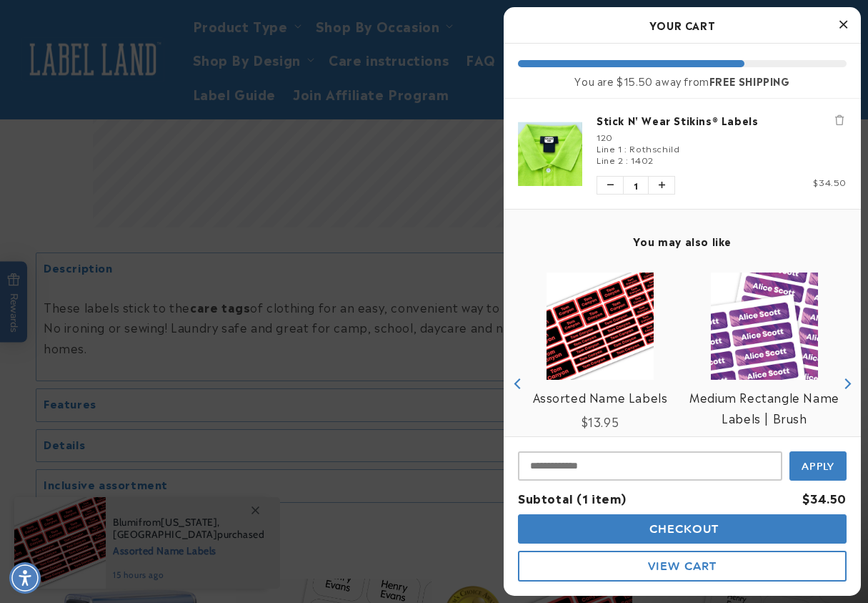 The height and width of the screenshot is (603, 868). What do you see at coordinates (550, 154) in the screenshot?
I see `img: Stick N' Wear Stikins® Labels` at bounding box center [550, 154].